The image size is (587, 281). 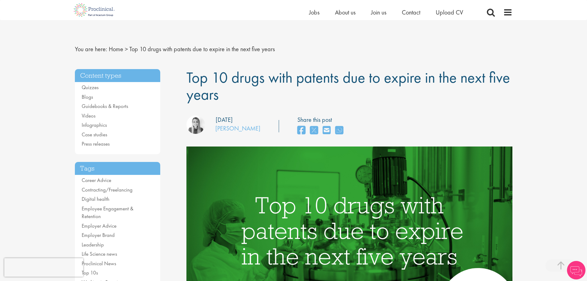 What do you see at coordinates (88, 116) in the screenshot?
I see `a: Videos` at bounding box center [88, 116].